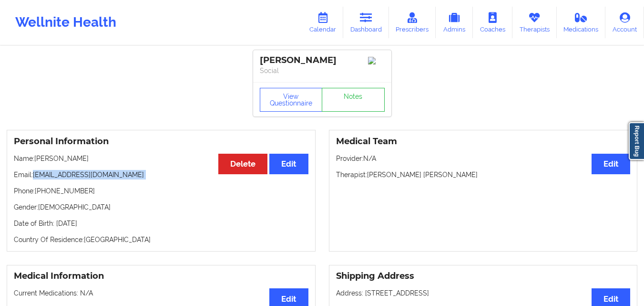  I want to click on a: Notes, so click(353, 100).